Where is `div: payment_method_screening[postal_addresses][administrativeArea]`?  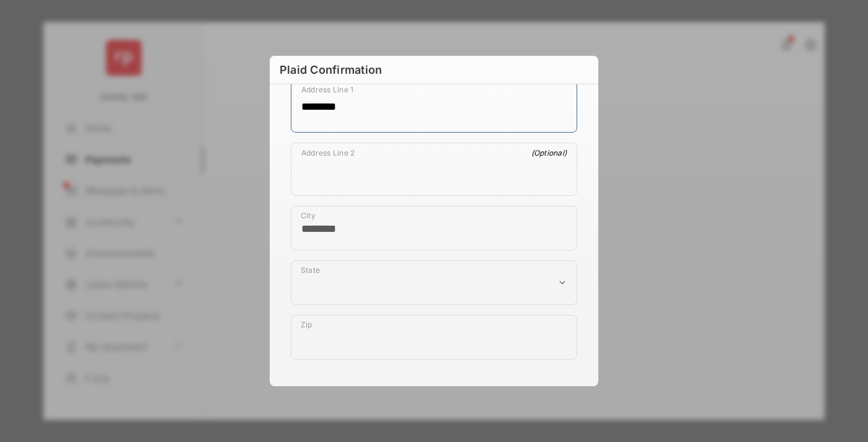
div: payment_method_screening[postal_addresses][administrativeArea] is located at coordinates (434, 283).